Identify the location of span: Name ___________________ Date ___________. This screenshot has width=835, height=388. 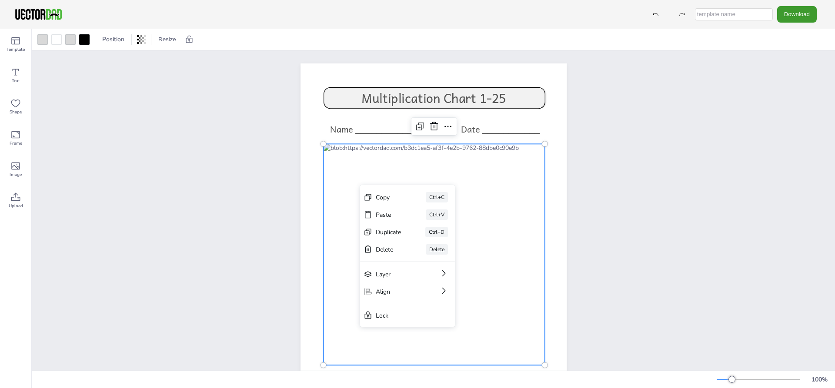
(435, 129).